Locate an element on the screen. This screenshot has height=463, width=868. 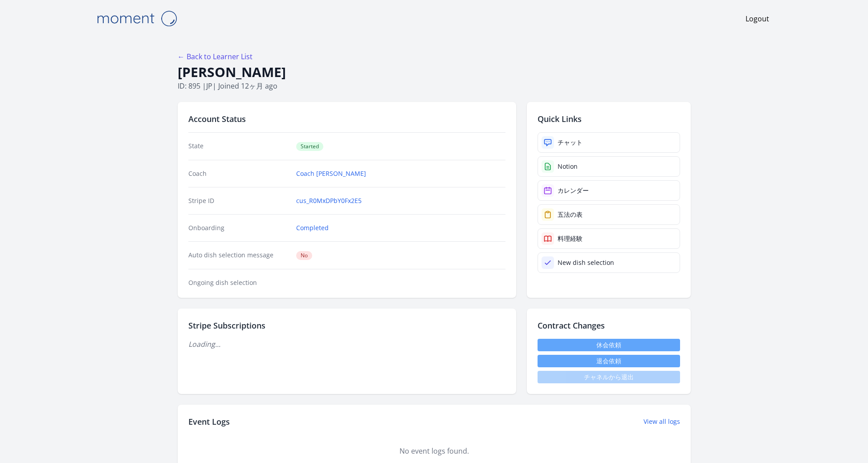
a: Notion is located at coordinates (608, 166).